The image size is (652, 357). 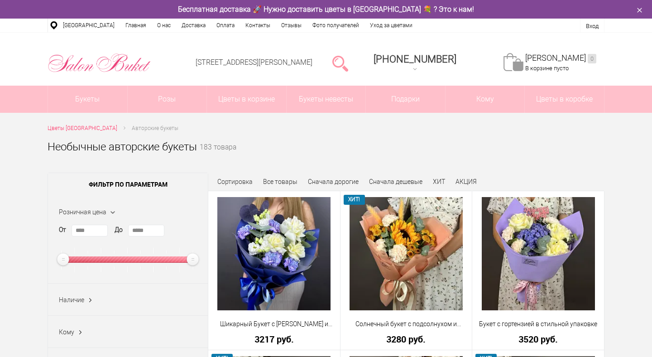 I want to click on span: В корзине пусто, so click(x=547, y=68).